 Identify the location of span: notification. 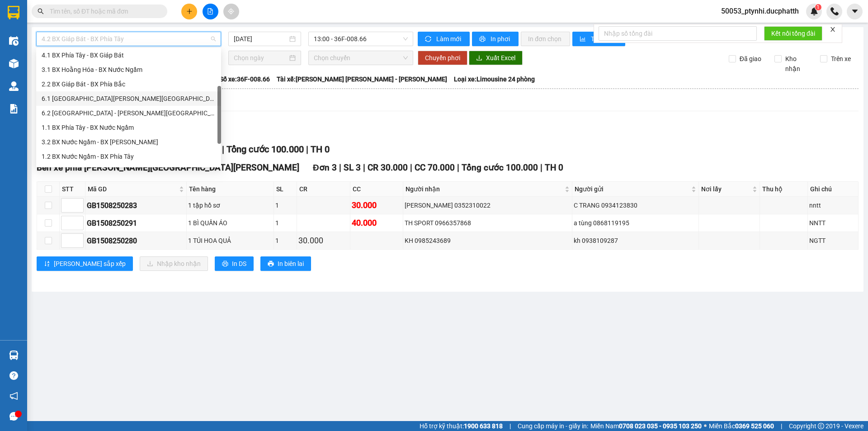
(14, 395).